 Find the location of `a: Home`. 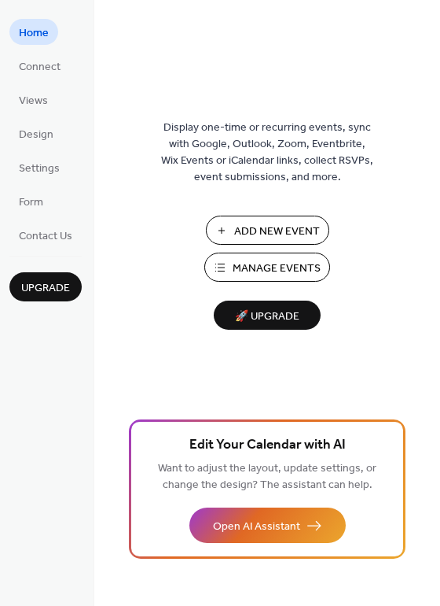

a: Home is located at coordinates (34, 31).